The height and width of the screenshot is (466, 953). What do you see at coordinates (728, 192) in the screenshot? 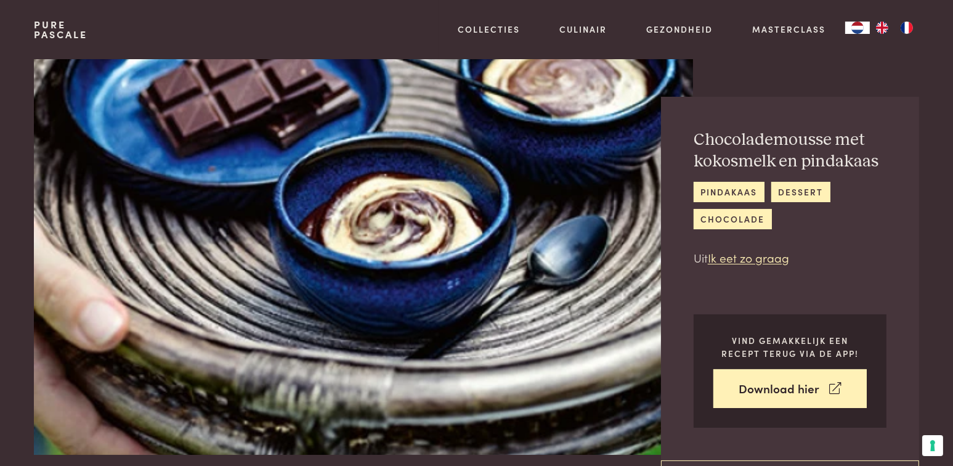
I see `a: pindakaas` at bounding box center [728, 192].